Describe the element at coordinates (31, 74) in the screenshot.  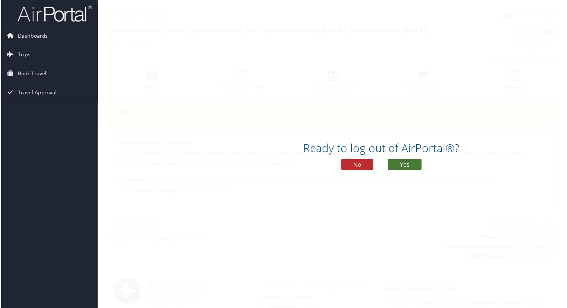
I see `span: Book Travel` at that location.